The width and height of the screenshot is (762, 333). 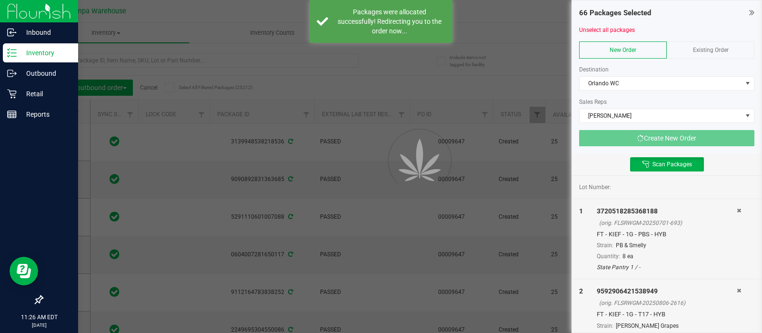 What do you see at coordinates (45, 32) in the screenshot?
I see `p: Inbound` at bounding box center [45, 32].